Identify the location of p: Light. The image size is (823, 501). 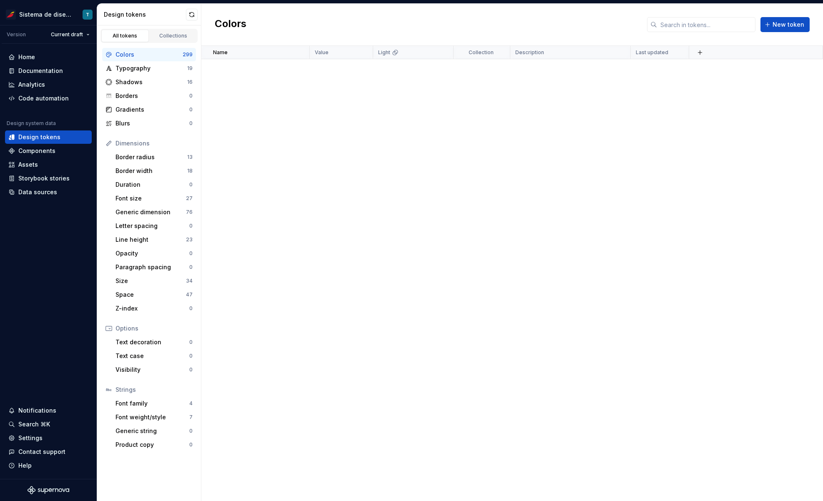
(384, 53).